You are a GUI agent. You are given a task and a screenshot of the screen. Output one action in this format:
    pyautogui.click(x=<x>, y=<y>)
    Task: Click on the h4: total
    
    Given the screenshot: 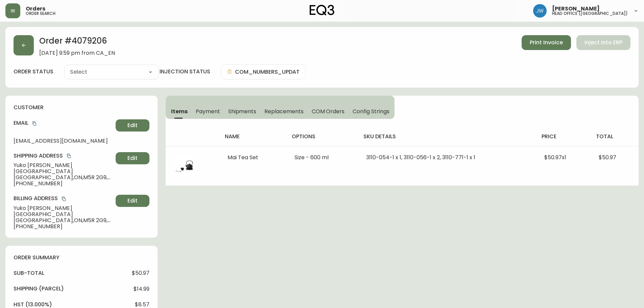 What is the action you would take?
    pyautogui.click(x=614, y=137)
    